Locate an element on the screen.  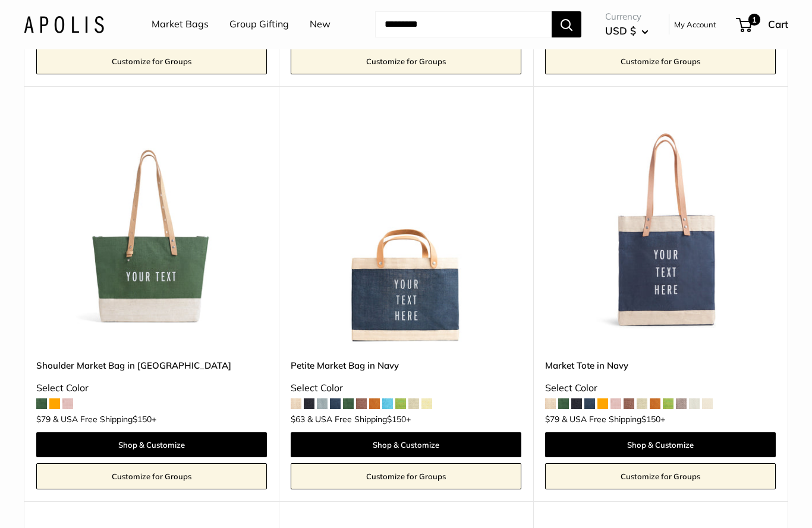
img: Apolis is located at coordinates (64, 24).